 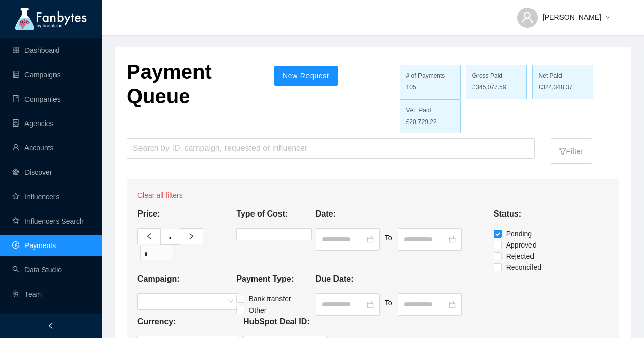 I want to click on p: Payment Queue, so click(x=193, y=86).